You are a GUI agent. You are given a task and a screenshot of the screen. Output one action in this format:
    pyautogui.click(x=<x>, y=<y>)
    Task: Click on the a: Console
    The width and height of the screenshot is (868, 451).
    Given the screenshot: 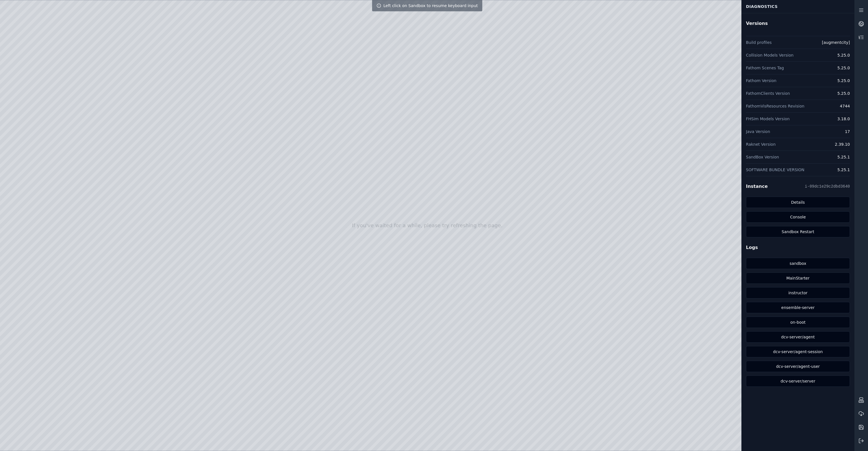 What is the action you would take?
    pyautogui.click(x=798, y=217)
    